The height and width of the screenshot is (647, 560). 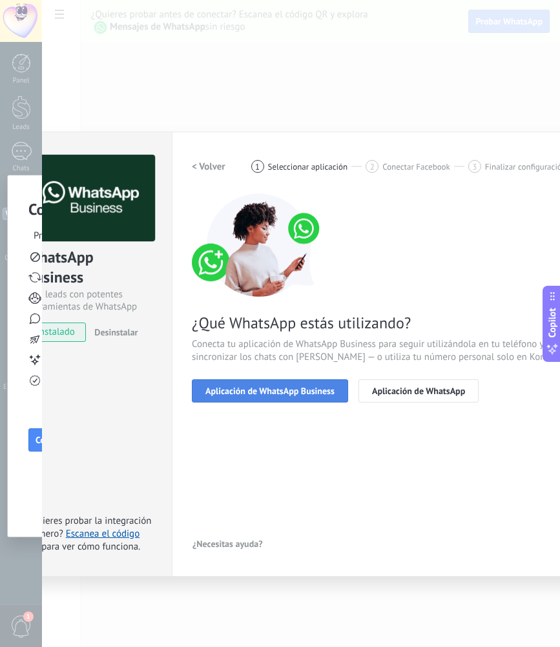 I want to click on img: logo_main.png, so click(x=90, y=198).